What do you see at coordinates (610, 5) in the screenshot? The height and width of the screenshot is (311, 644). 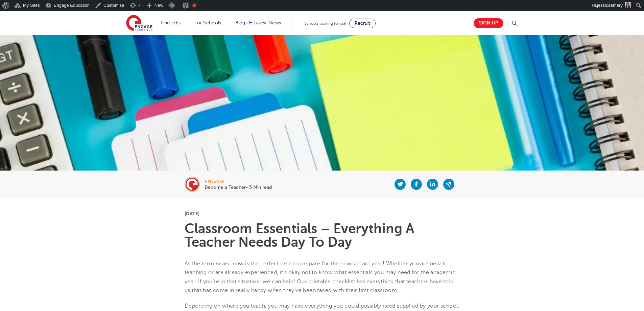 I see `span: jessicaemery` at bounding box center [610, 5].